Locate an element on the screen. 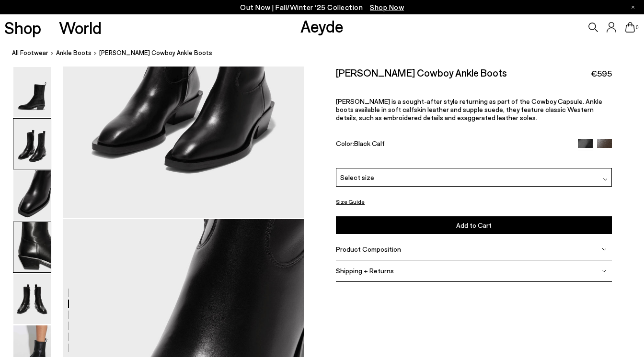  button: Size Guide is located at coordinates (350, 202).